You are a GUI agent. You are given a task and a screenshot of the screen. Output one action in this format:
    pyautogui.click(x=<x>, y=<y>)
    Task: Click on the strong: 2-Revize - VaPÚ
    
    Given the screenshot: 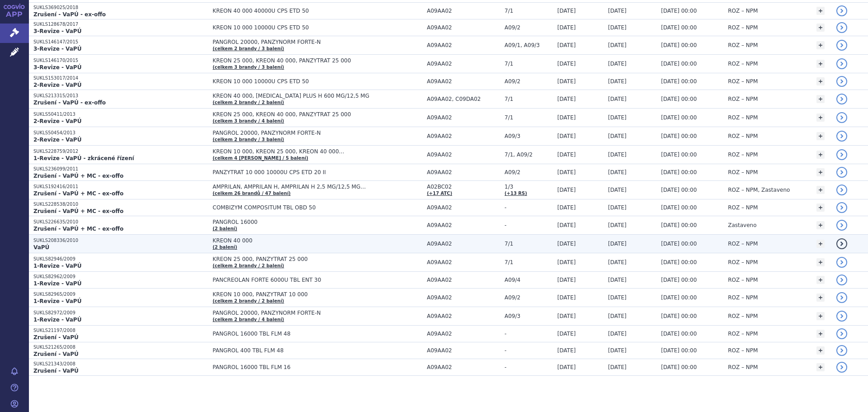 What is the action you would take?
    pyautogui.click(x=57, y=140)
    